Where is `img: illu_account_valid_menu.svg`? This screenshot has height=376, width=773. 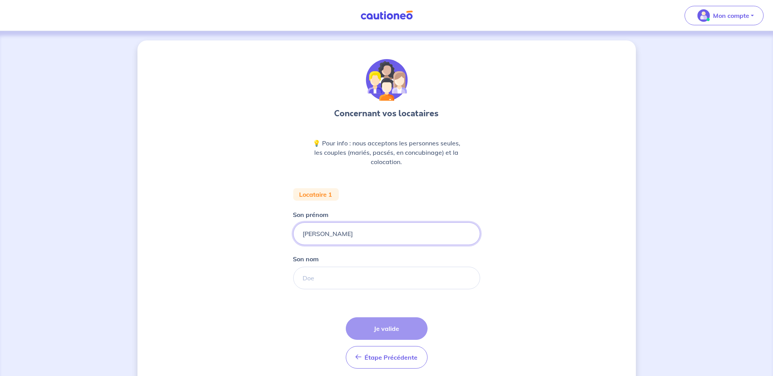 img: illu_account_valid_menu.svg is located at coordinates (703, 16).